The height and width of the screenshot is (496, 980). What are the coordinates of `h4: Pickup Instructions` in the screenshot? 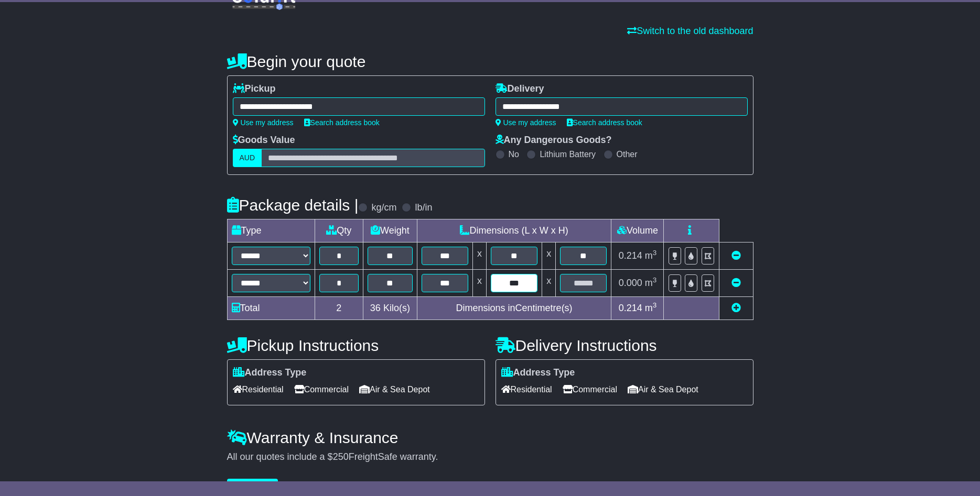 It's located at (356, 346).